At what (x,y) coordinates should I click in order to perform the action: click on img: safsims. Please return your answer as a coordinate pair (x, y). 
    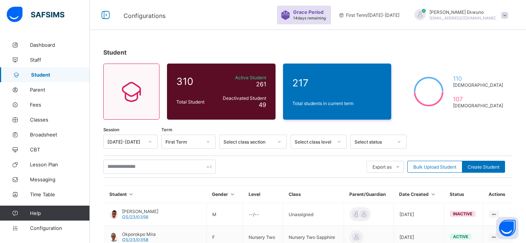
    Looking at the image, I should click on (36, 15).